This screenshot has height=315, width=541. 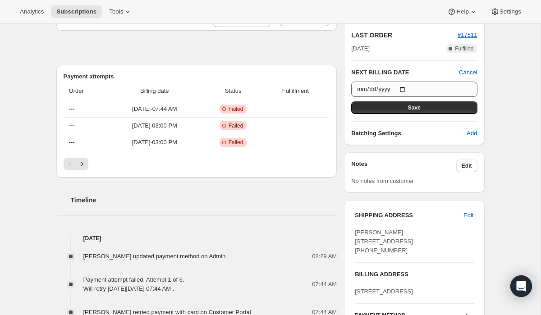 What do you see at coordinates (467, 35) in the screenshot?
I see `span: #17511` at bounding box center [467, 35].